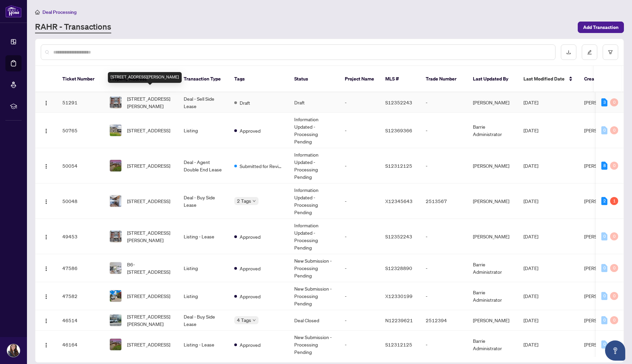  I want to click on div: 2, so click(604, 201).